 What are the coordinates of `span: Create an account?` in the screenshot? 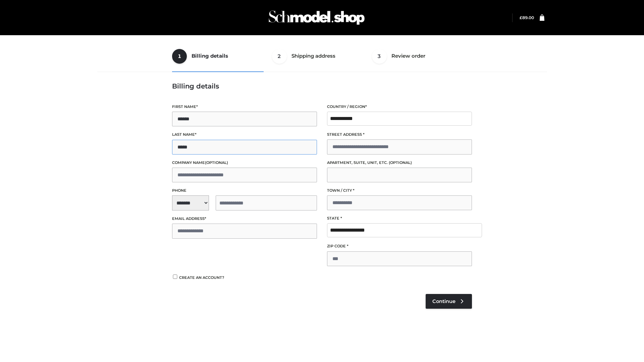 It's located at (201, 277).